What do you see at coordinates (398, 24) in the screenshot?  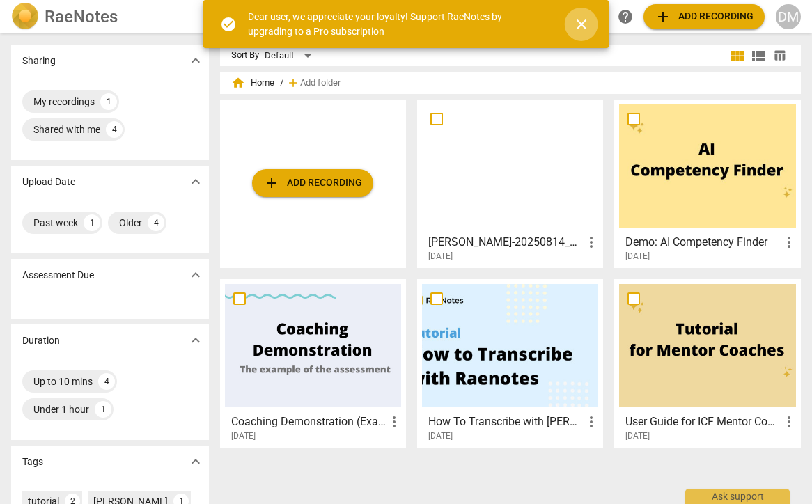 I see `div: Dear user, we appreciate your loyalty! Support RaeNotes by upgrading to a` at bounding box center [398, 24].